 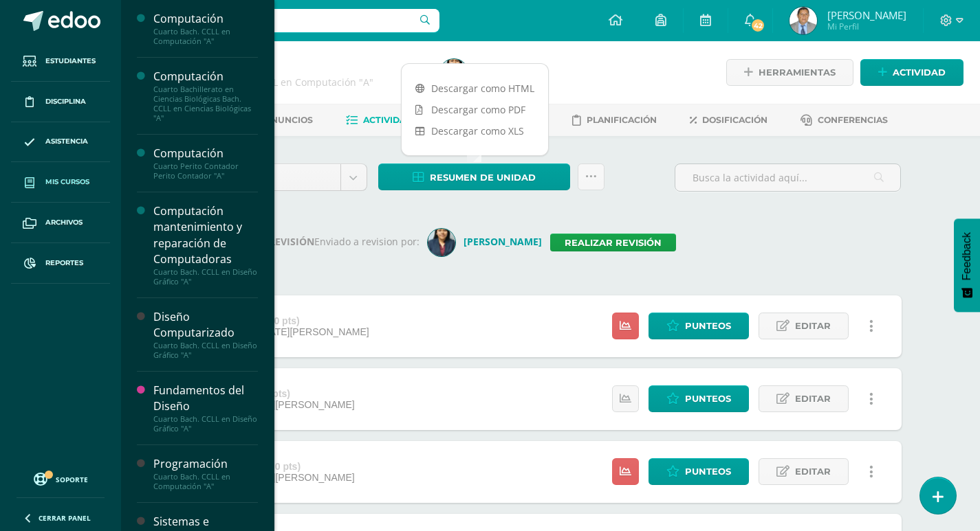 I want to click on span: Enviado a revision por:, so click(x=367, y=242).